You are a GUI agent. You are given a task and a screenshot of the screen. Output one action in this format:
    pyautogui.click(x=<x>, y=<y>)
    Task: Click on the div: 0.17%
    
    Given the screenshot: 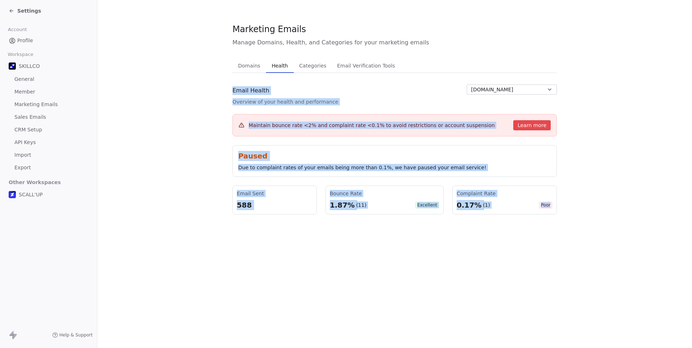 What is the action you would take?
    pyautogui.click(x=469, y=205)
    